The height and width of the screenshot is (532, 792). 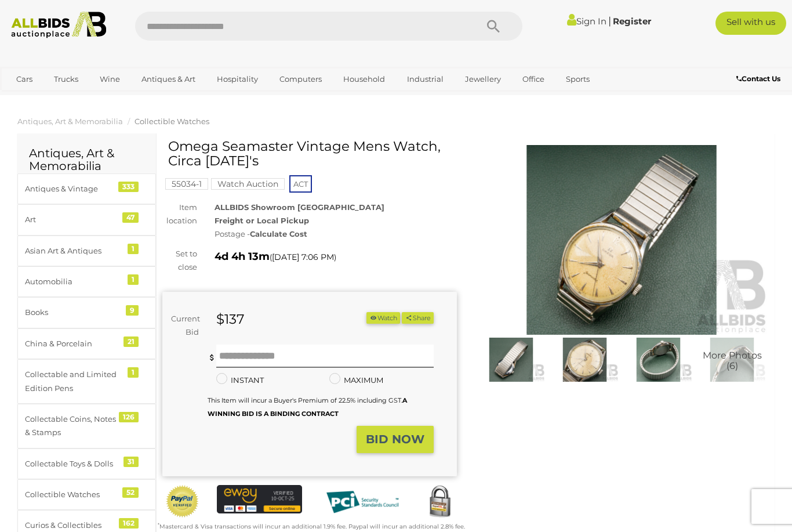 I want to click on a: Cars, so click(x=24, y=79).